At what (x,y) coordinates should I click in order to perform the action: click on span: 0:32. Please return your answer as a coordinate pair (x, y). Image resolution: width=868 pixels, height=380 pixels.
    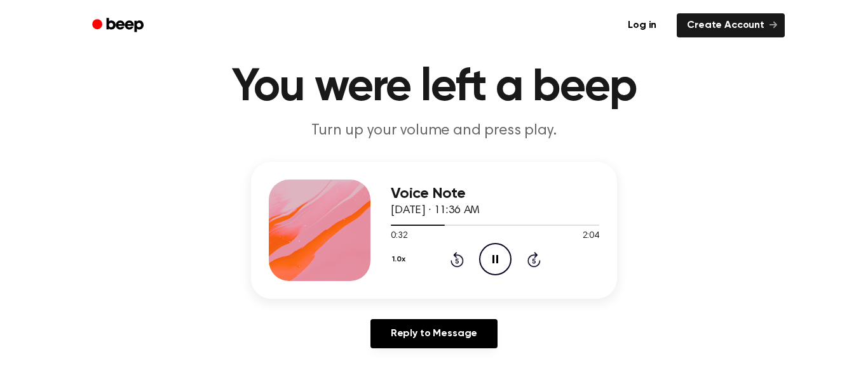
    Looking at the image, I should click on (399, 236).